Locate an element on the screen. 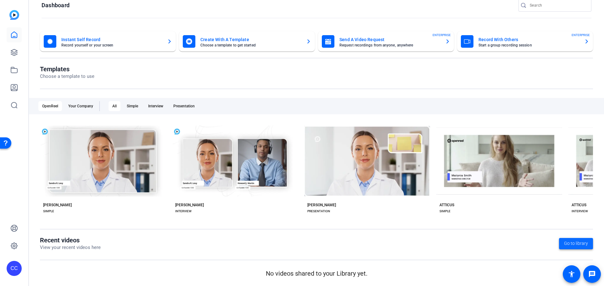  button: Send A Video RequestRequest recordings from anyone, anywhereENTERPRISE is located at coordinates (386, 42).